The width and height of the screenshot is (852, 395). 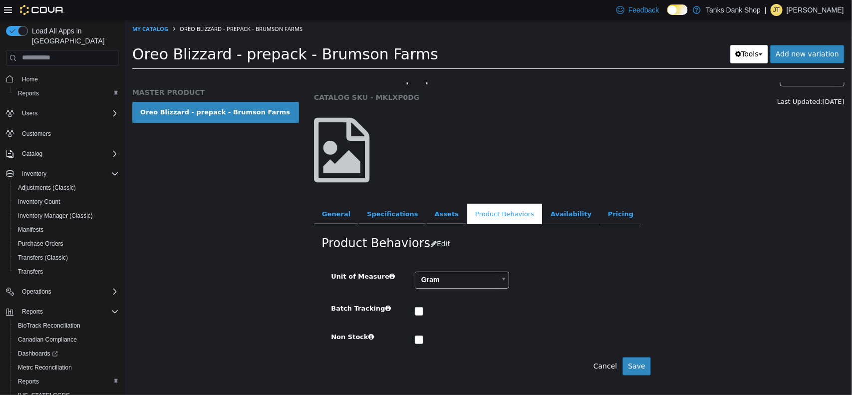 I want to click on span: Feedback, so click(x=643, y=10).